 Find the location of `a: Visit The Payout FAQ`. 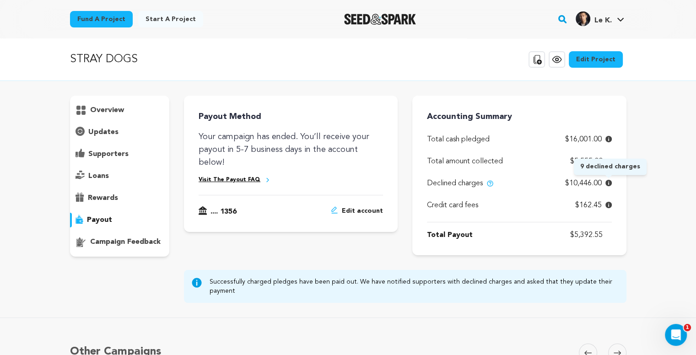

a: Visit The Payout FAQ is located at coordinates (229, 180).